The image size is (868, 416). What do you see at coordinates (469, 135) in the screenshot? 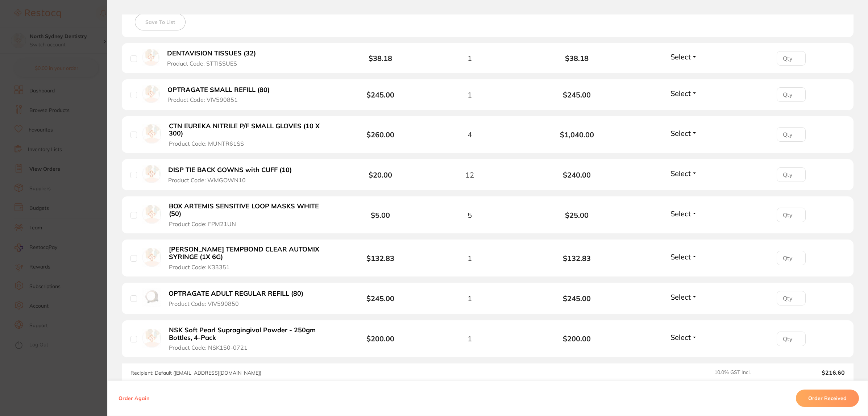
I see `span: 4` at bounding box center [469, 135].